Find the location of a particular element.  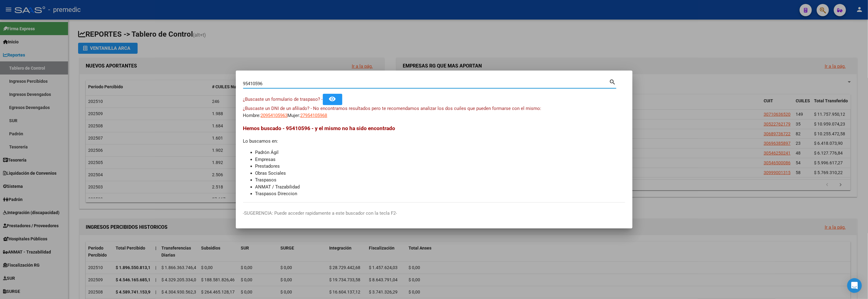

span: 27954105968 is located at coordinates (314, 115).